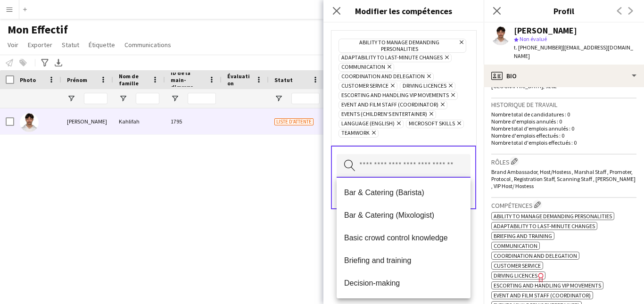 This screenshot has height=304, width=644. I want to click on span: Bar & Catering (Mixologist), so click(404, 215).